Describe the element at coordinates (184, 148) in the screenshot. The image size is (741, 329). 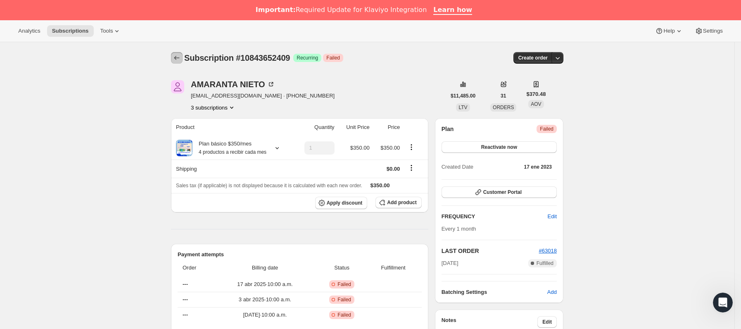
I see `img: product img` at that location.